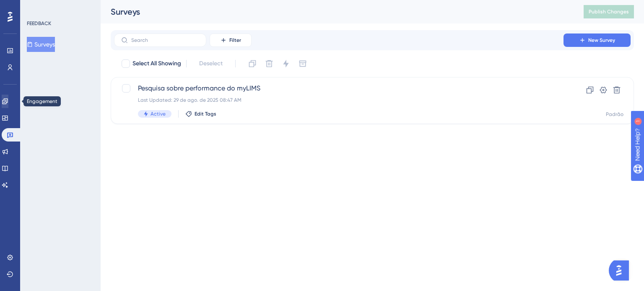 The width and height of the screenshot is (644, 291). What do you see at coordinates (205, 114) in the screenshot?
I see `span: Edit Tags` at bounding box center [205, 114].